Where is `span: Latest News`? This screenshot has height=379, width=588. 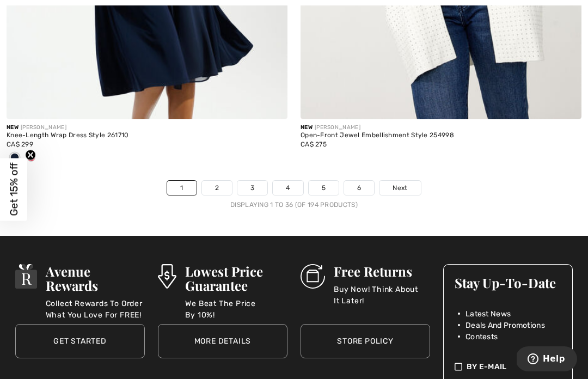 span: Latest News is located at coordinates (487, 314).